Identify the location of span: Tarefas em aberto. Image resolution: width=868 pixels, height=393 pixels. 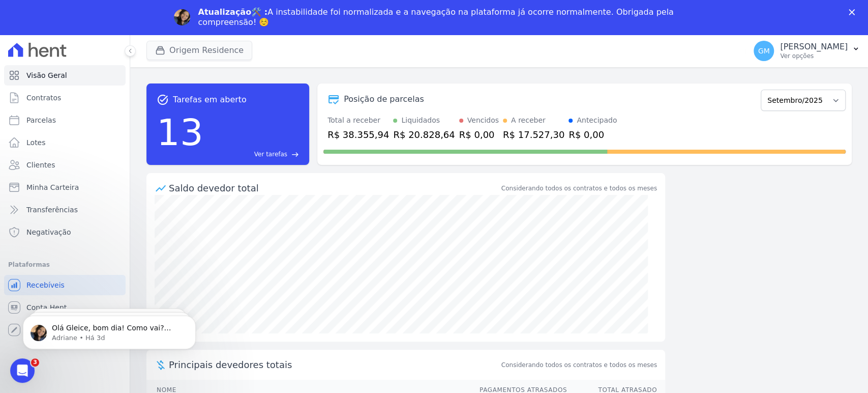
(210, 100).